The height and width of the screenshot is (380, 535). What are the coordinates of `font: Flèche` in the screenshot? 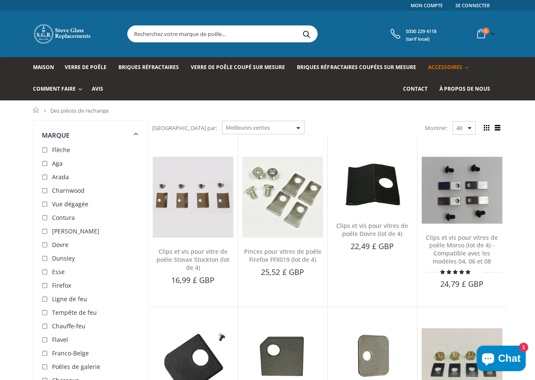 It's located at (61, 149).